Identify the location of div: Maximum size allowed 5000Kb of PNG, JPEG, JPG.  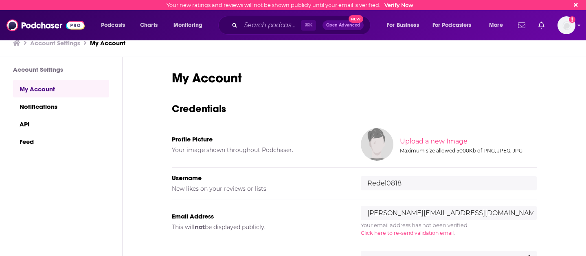
(467, 150).